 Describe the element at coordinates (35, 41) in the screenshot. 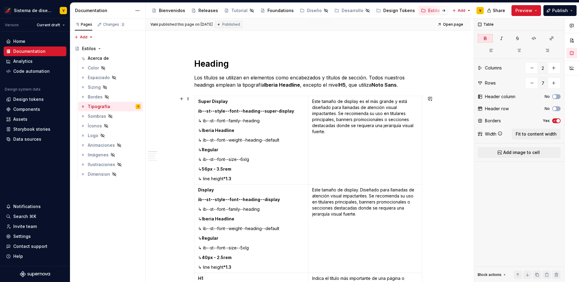

I see `a: Home` at that location.